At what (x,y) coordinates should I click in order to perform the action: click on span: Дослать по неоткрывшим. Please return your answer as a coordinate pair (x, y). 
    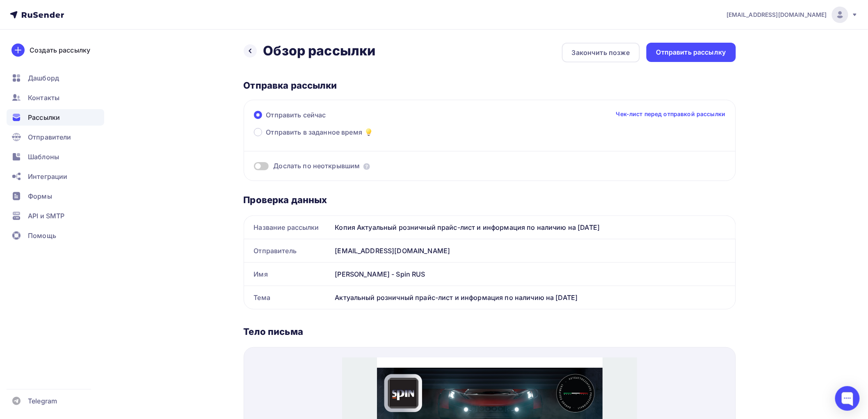
    Looking at the image, I should click on (317, 166).